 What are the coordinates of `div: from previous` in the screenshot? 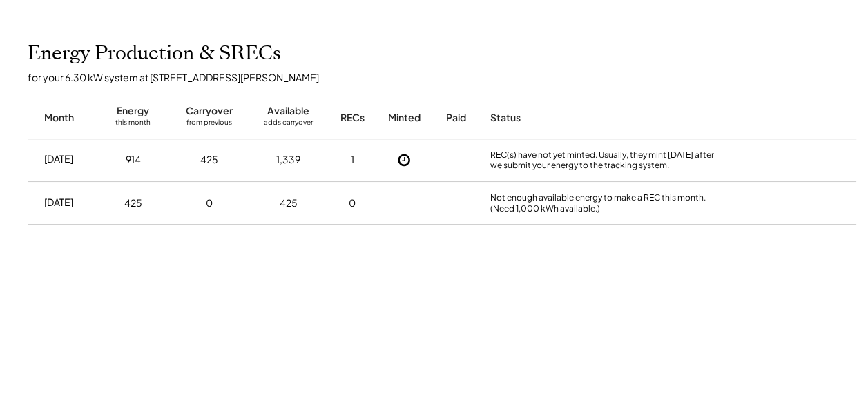 It's located at (209, 125).